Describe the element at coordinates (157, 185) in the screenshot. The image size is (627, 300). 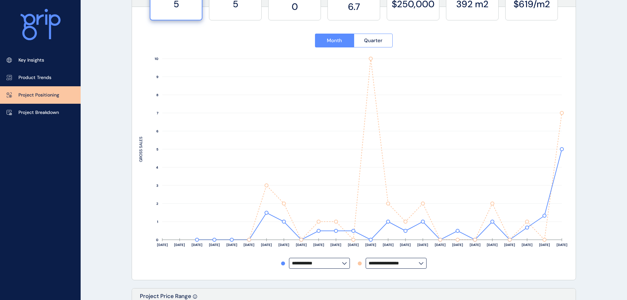
I see `text: 3` at that location.